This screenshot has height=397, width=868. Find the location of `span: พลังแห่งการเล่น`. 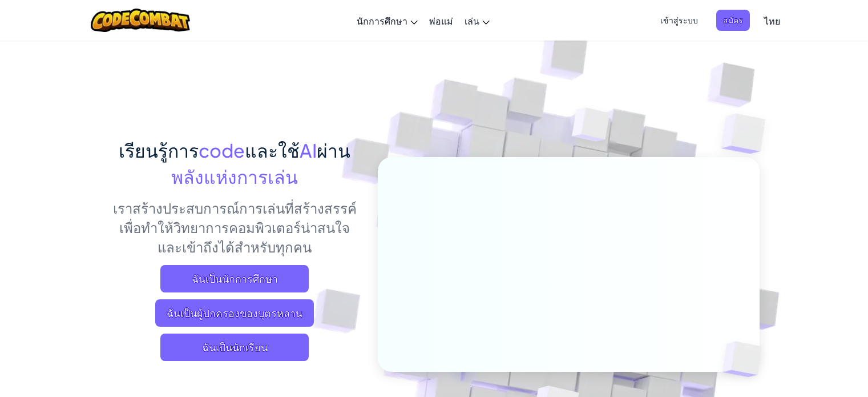

span: พลังแห่งการเล่น is located at coordinates (235, 176).